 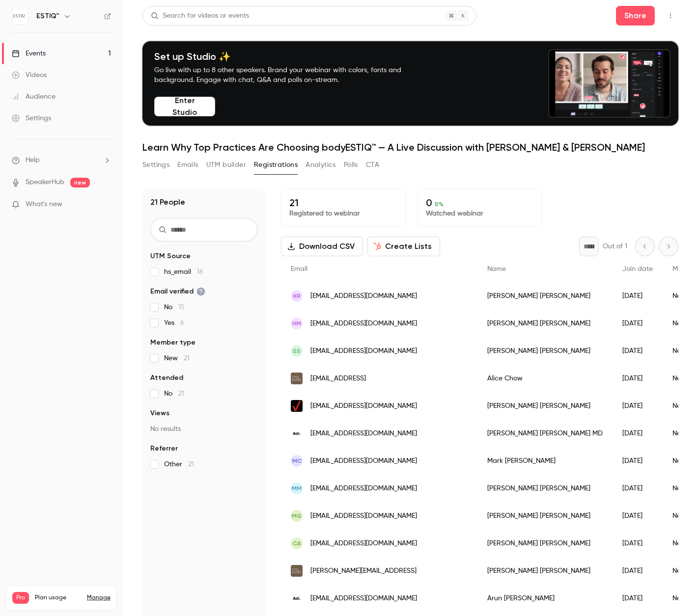 What do you see at coordinates (638, 269) in the screenshot?
I see `span: Join date` at bounding box center [638, 269].